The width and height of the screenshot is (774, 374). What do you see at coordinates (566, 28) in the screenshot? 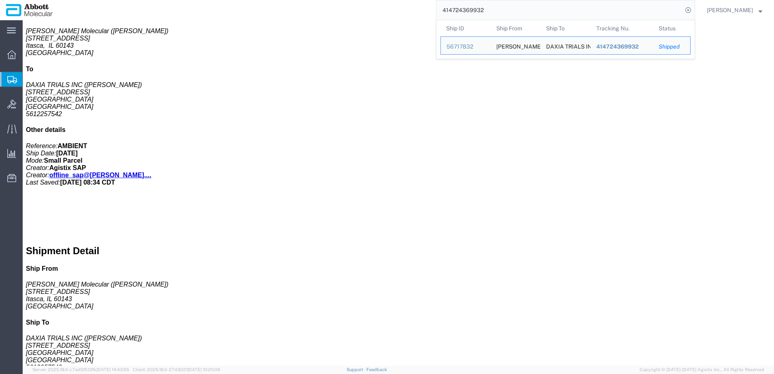
I see `th: Ship To` at bounding box center [566, 28].